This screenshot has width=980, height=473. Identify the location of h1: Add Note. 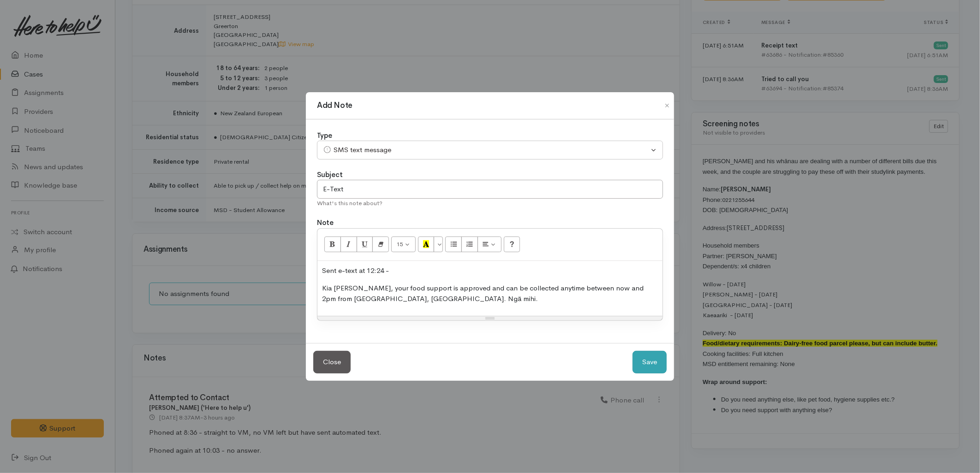
(334, 105).